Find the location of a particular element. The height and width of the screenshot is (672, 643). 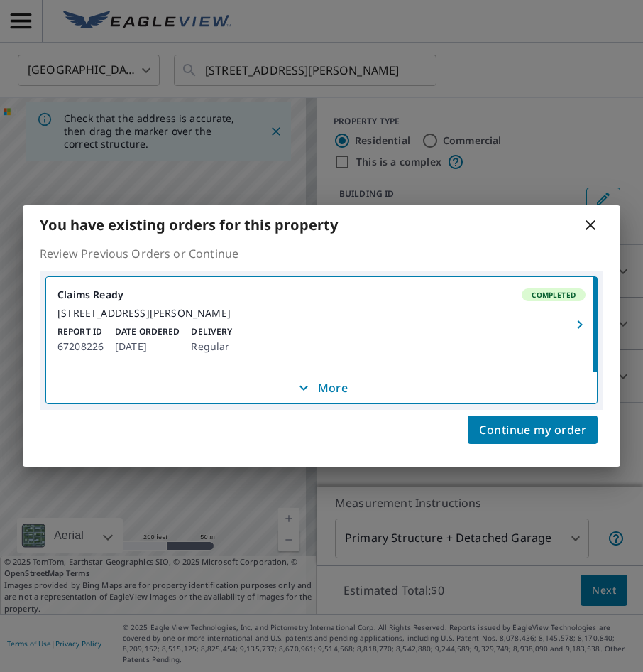

button: More is located at coordinates (322, 388).